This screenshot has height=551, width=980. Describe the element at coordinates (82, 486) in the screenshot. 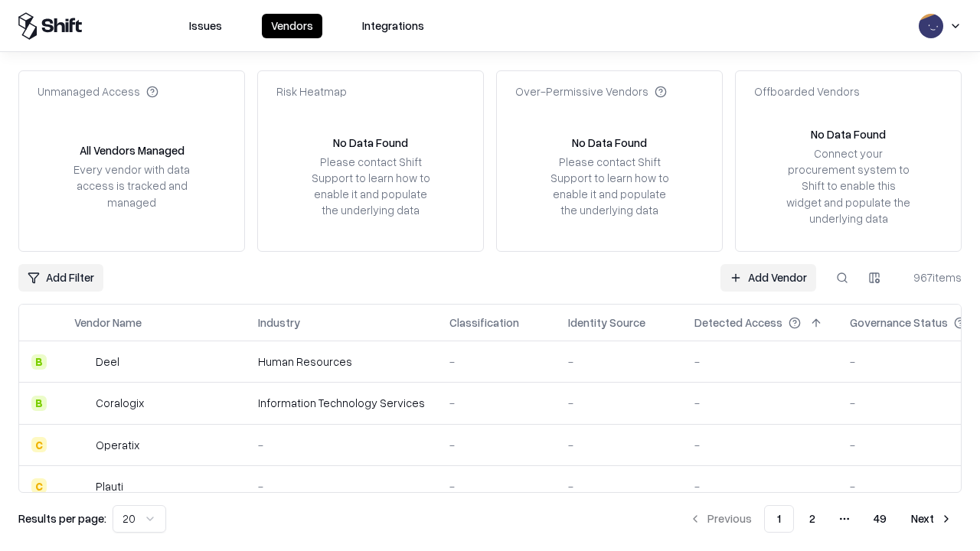

I see `img: Plauti` at that location.